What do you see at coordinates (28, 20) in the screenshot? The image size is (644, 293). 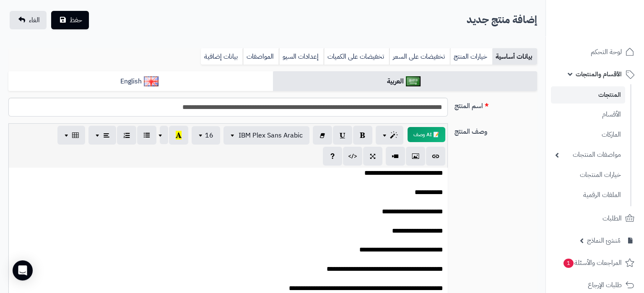 I see `a: الغاء` at bounding box center [28, 20].